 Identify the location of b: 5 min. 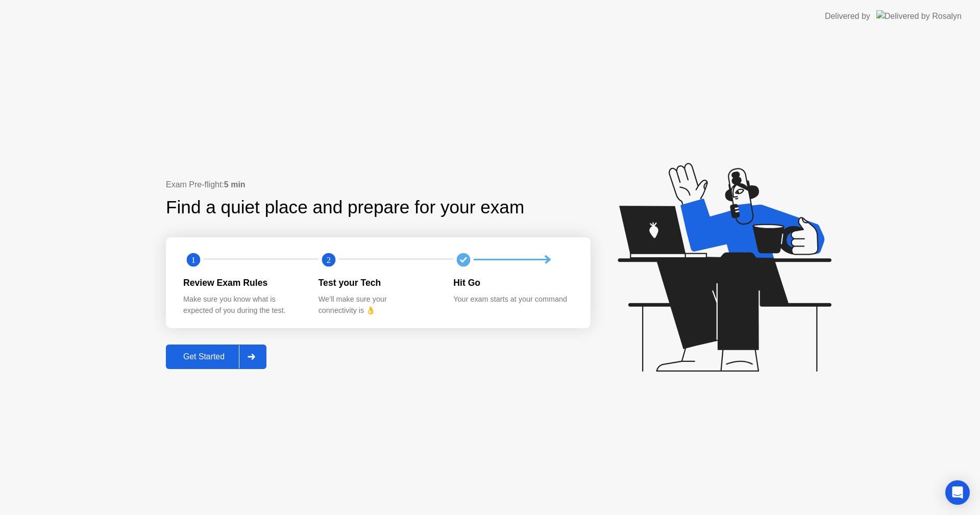
(235, 184).